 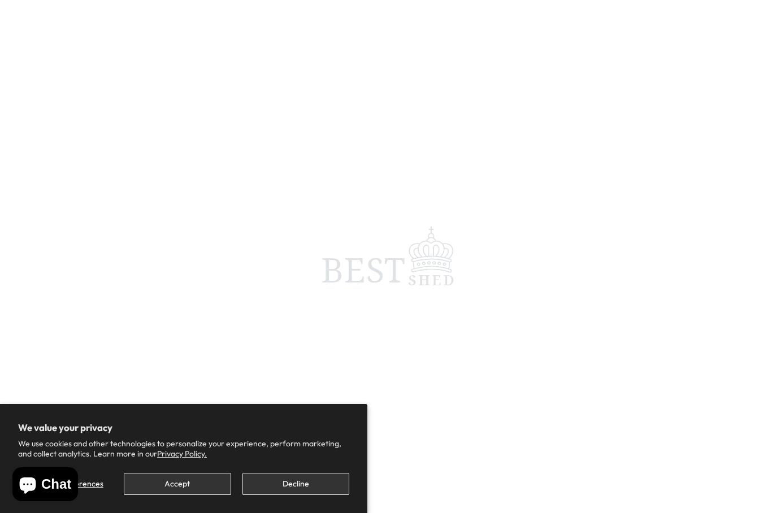 I want to click on p: We use cookies and other technologies to personalize your experience, perform marketing, and coll..., so click(x=184, y=449).